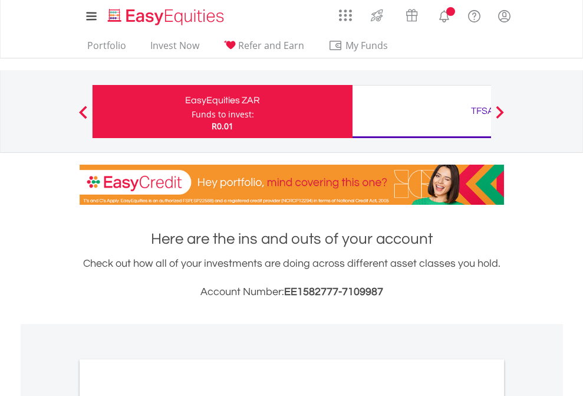 The image size is (583, 396). I want to click on h3: Account Number:, so click(292, 292).